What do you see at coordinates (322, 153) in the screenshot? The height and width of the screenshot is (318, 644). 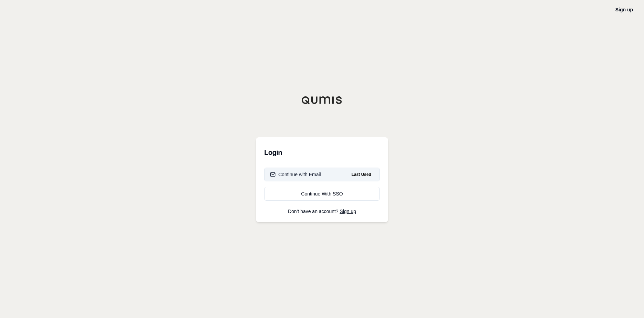 I see `h3: Login` at bounding box center [322, 153].